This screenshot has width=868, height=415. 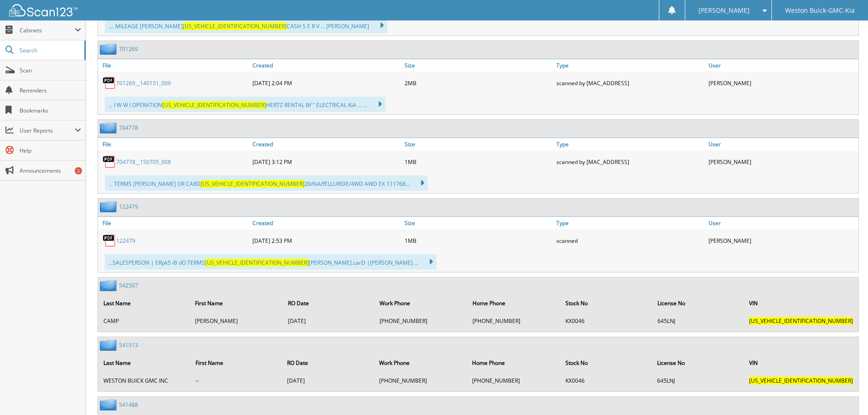 What do you see at coordinates (49, 50) in the screenshot?
I see `span: Search` at bounding box center [49, 50].